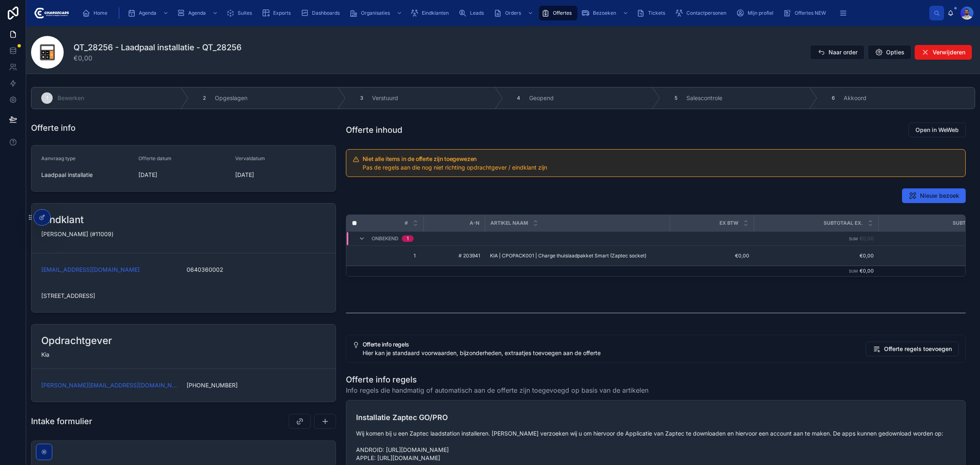  Describe the element at coordinates (322, 13) in the screenshot. I see `a: Dashboards` at that location.